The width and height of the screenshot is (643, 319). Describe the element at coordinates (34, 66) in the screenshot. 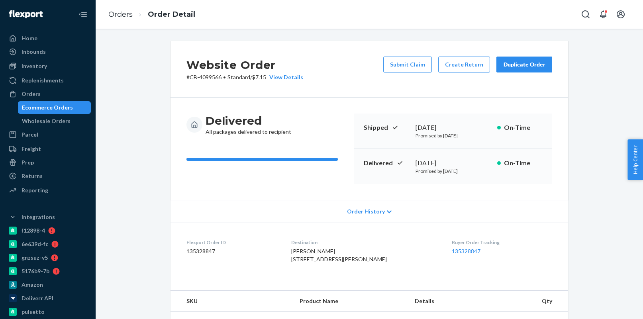

I see `div: Inventory` at that location.